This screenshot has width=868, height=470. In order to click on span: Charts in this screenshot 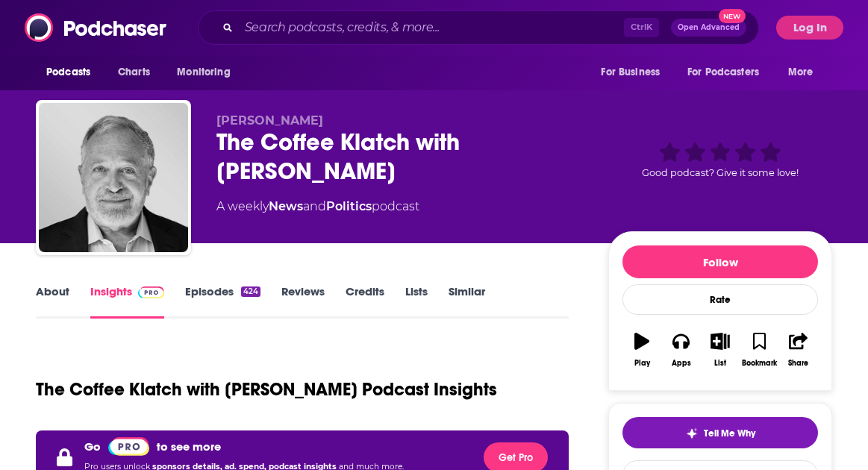, I will do `click(134, 73)`.